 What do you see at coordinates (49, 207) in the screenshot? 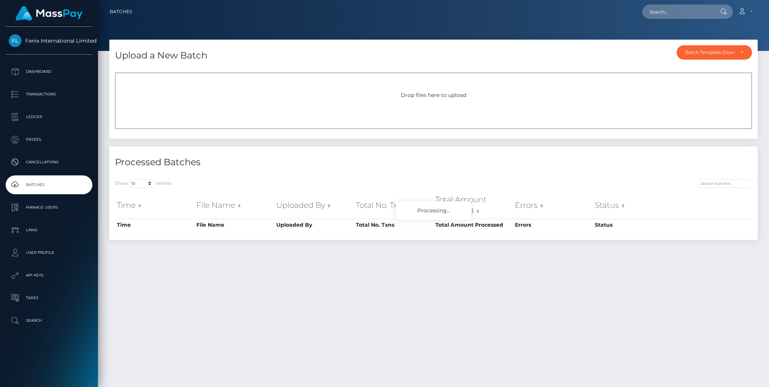
I see `a: Manage Users` at bounding box center [49, 207].